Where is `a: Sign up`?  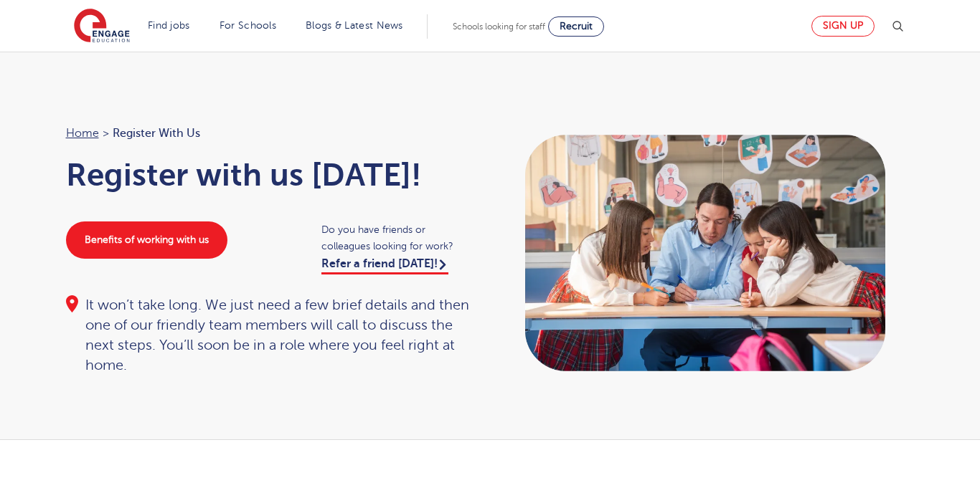
a: Sign up is located at coordinates (843, 26).